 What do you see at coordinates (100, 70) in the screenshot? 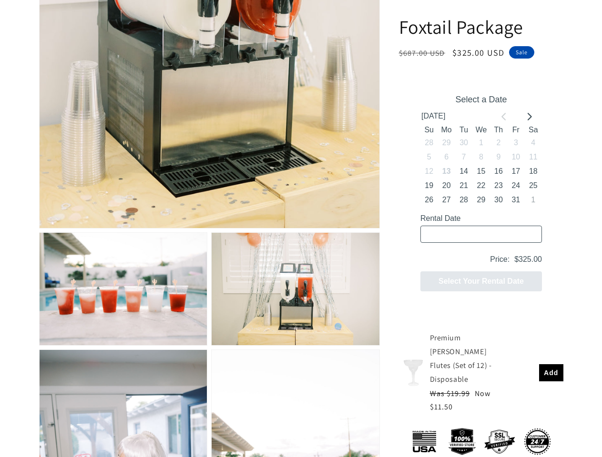
I see `button: 2` at bounding box center [100, 70].